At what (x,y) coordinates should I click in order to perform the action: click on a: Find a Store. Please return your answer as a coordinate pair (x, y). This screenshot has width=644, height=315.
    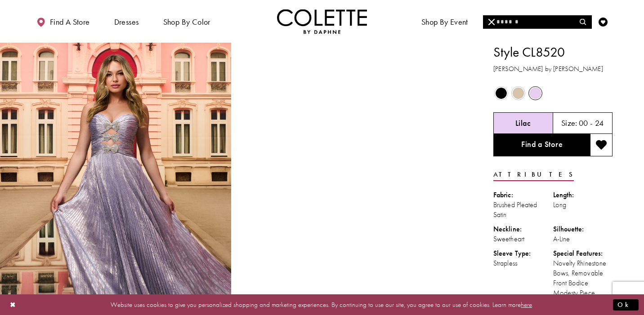
    Looking at the image, I should click on (541, 145).